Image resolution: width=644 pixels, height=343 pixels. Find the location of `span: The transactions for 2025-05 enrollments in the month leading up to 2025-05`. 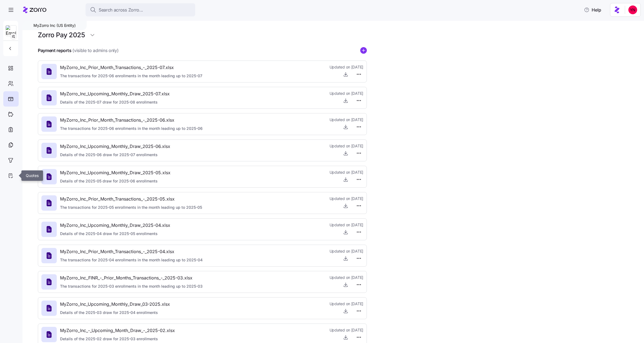

span: The transactions for 2025-05 enrollments in the month leading up to 2025-05 is located at coordinates (131, 207).